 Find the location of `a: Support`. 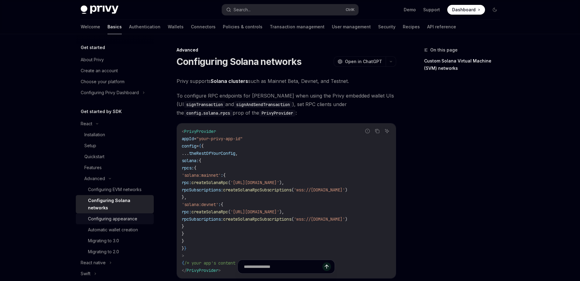

a: Support is located at coordinates (432, 10).